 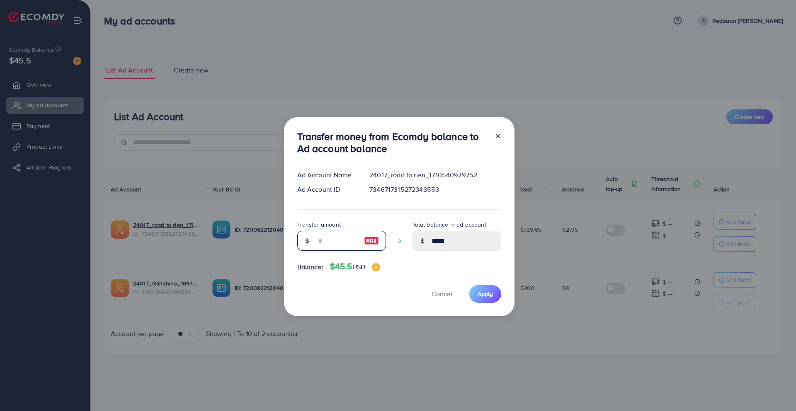 What do you see at coordinates (327, 175) in the screenshot?
I see `div: Ad Account Name` at bounding box center [327, 175].